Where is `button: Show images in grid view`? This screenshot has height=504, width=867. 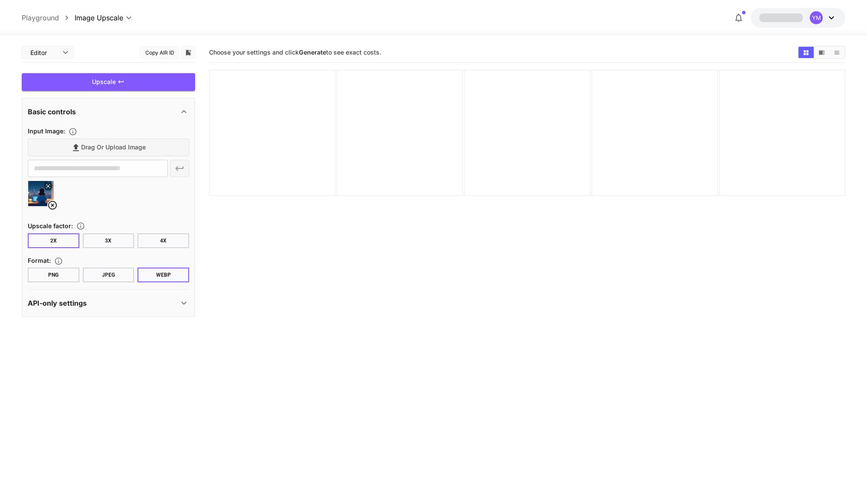 button: Show images in grid view is located at coordinates (806, 53).